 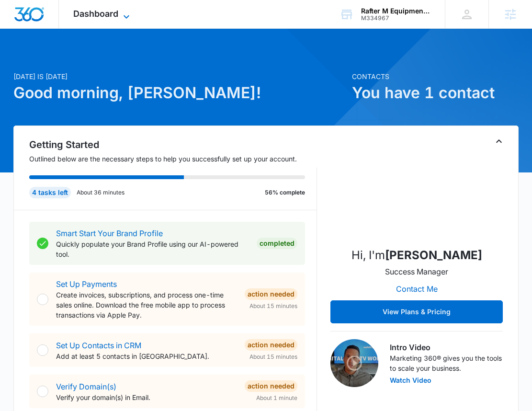 I want to click on span: Dashboard, so click(x=95, y=14).